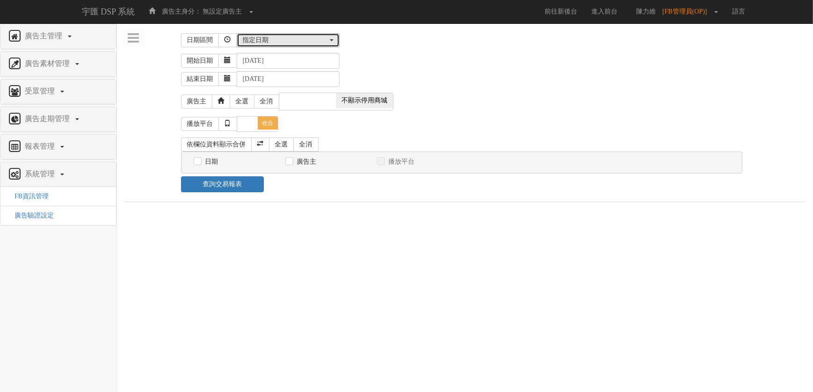 The width and height of the screenshot is (813, 392). Describe the element at coordinates (44, 36) in the screenshot. I see `span: 廣告主管理` at that location.